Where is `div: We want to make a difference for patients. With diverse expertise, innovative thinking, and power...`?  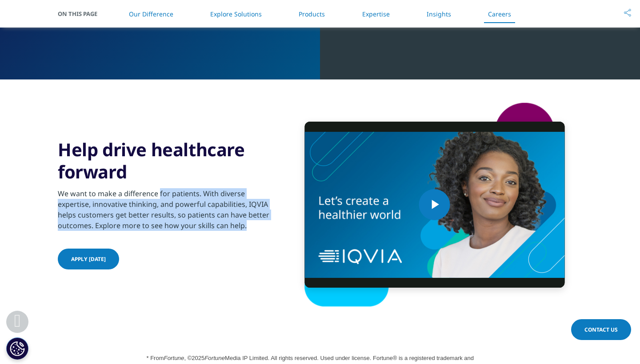 div: We want to make a difference for patients. With diverse expertise, innovative thinking, and power... is located at coordinates (165, 207).